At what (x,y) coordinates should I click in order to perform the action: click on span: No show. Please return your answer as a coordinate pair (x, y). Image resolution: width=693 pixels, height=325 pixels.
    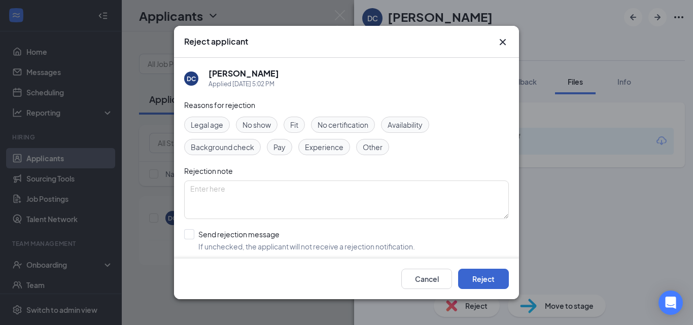
    Looking at the image, I should click on (257, 125).